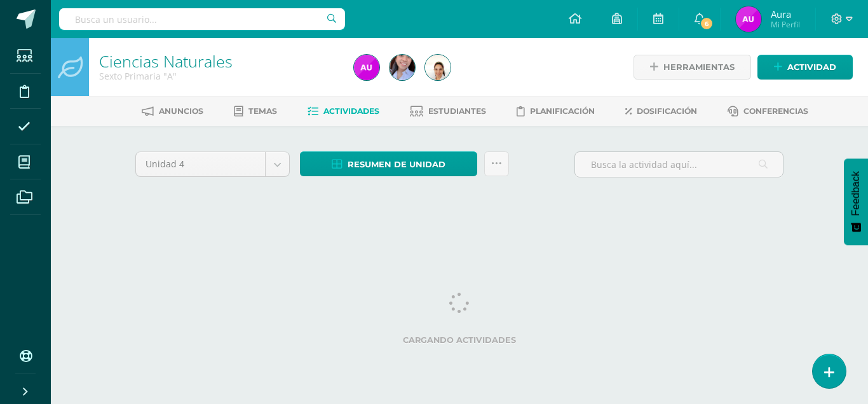 The image size is (868, 404). I want to click on span: Resumen de unidad, so click(397, 164).